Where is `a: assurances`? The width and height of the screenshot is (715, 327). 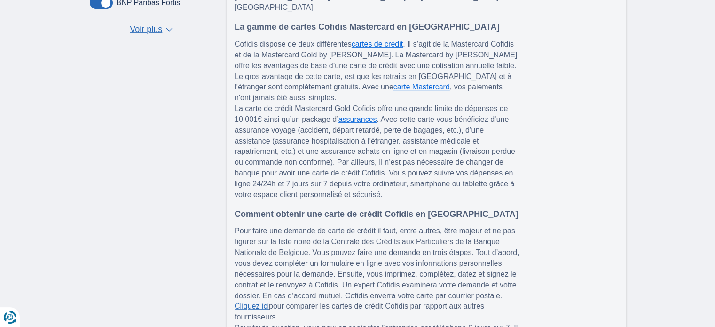
a: assurances is located at coordinates (358, 119).